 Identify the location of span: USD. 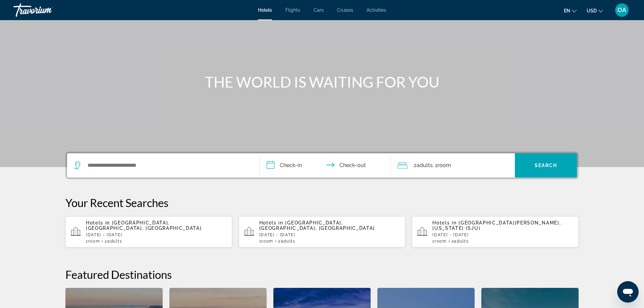
(592, 10).